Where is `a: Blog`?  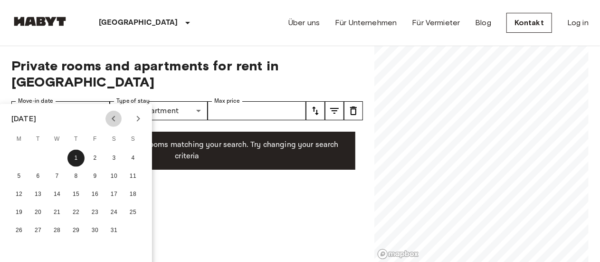
a: Blog is located at coordinates (483, 23).